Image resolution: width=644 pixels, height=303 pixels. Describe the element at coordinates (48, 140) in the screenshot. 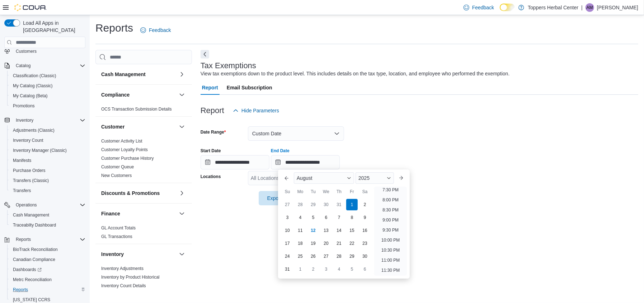

I see `span: Inventory Count` at that location.